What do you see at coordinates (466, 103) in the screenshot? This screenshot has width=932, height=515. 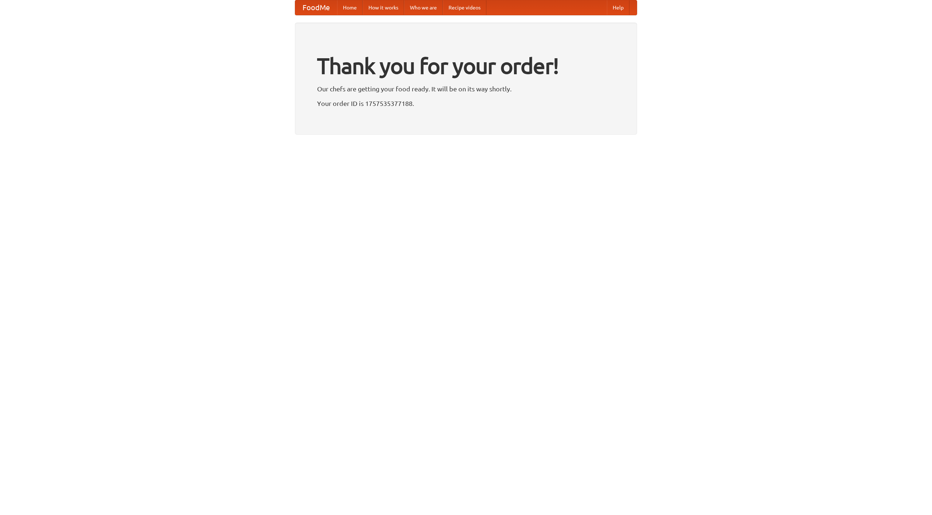 I see `p: Your order ID is 1757535377188.` at bounding box center [466, 103].